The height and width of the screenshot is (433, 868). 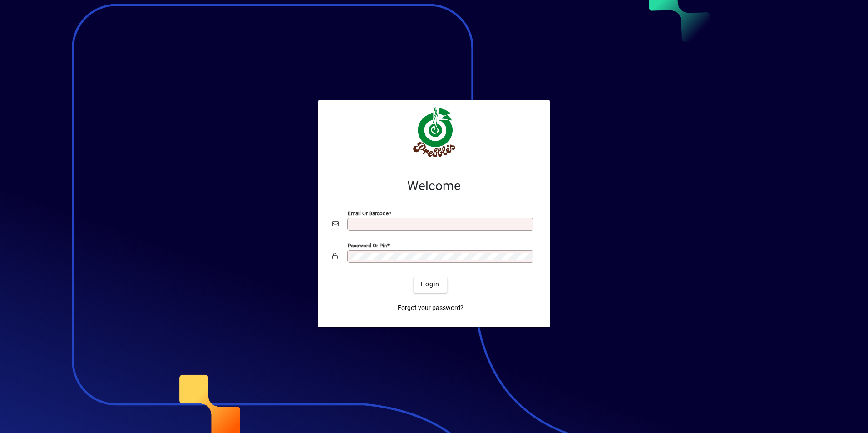 What do you see at coordinates (368, 213) in the screenshot?
I see `mat-label: Email or Barcode` at bounding box center [368, 213].